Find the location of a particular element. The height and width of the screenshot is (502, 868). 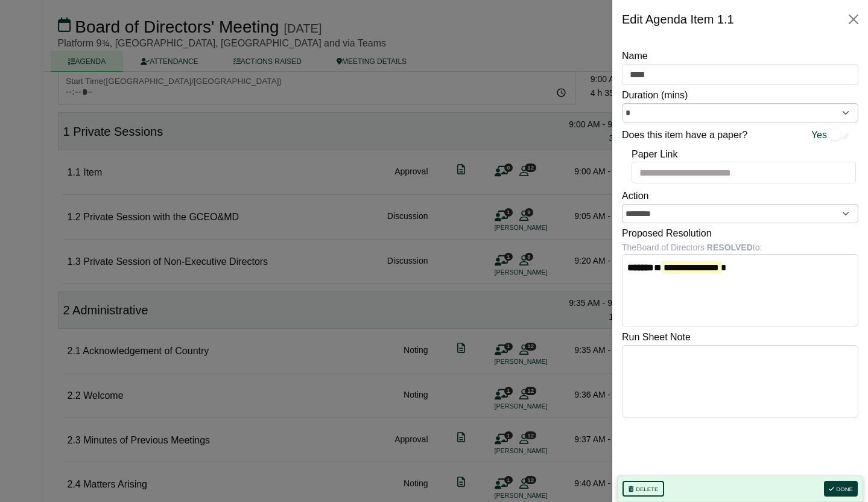

label: Paper Link is located at coordinates (654, 155).